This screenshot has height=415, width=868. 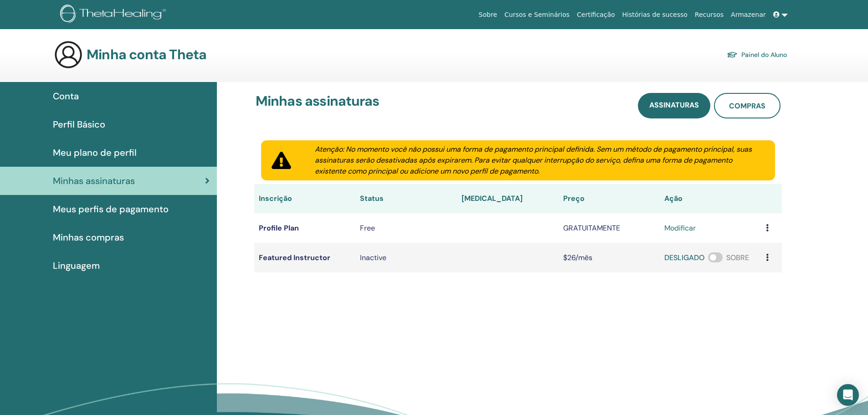 What do you see at coordinates (684, 258) in the screenshot?
I see `span: DESLIGADO` at bounding box center [684, 258].